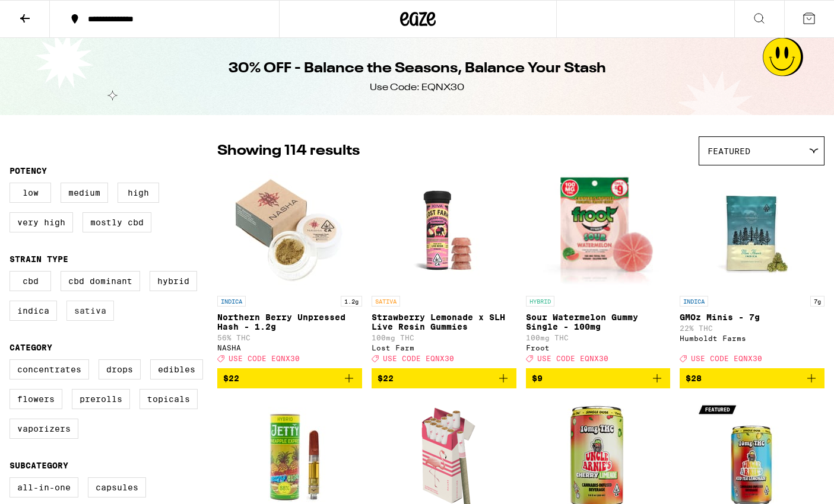  What do you see at coordinates (598, 348) in the screenshot?
I see `div: Froot` at bounding box center [598, 348].